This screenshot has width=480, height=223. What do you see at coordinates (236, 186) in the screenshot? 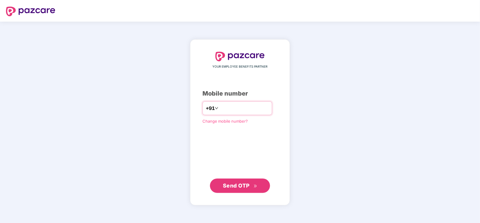
I see `span: Send OTP` at bounding box center [236, 186].